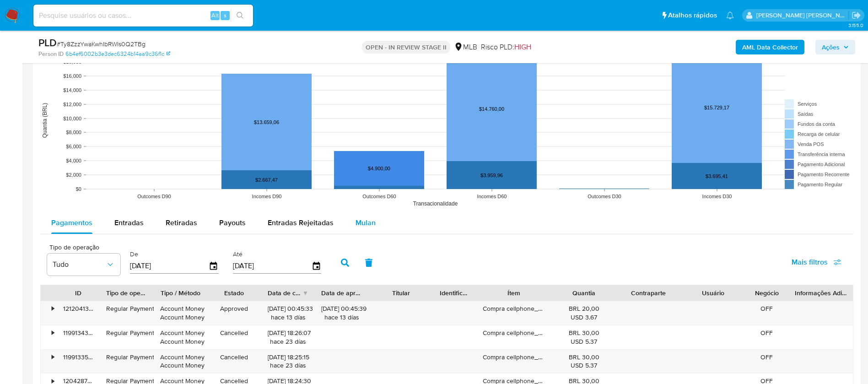  What do you see at coordinates (831, 47) in the screenshot?
I see `span: Ações` at bounding box center [831, 47].